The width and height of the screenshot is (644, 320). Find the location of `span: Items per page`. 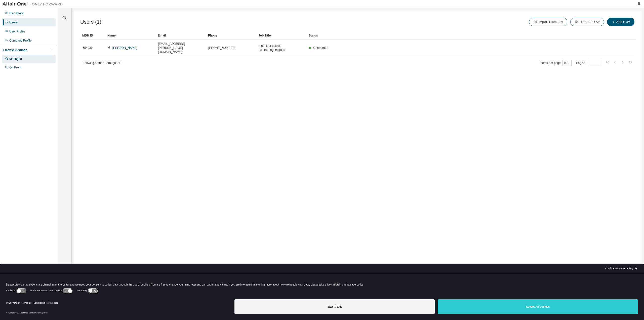

span: Items per page is located at coordinates (556, 63).